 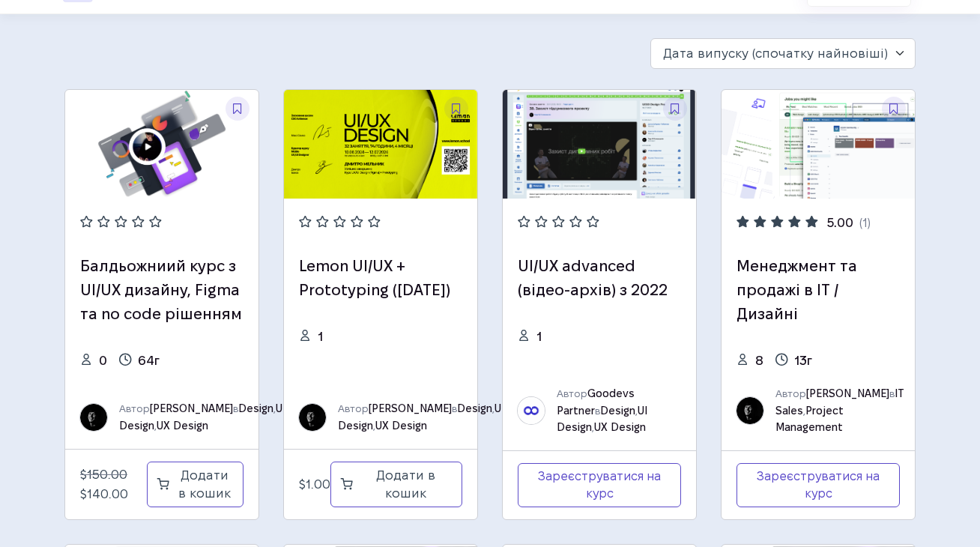 What do you see at coordinates (103, 360) in the screenshot?
I see `span: 0` at bounding box center [103, 360].